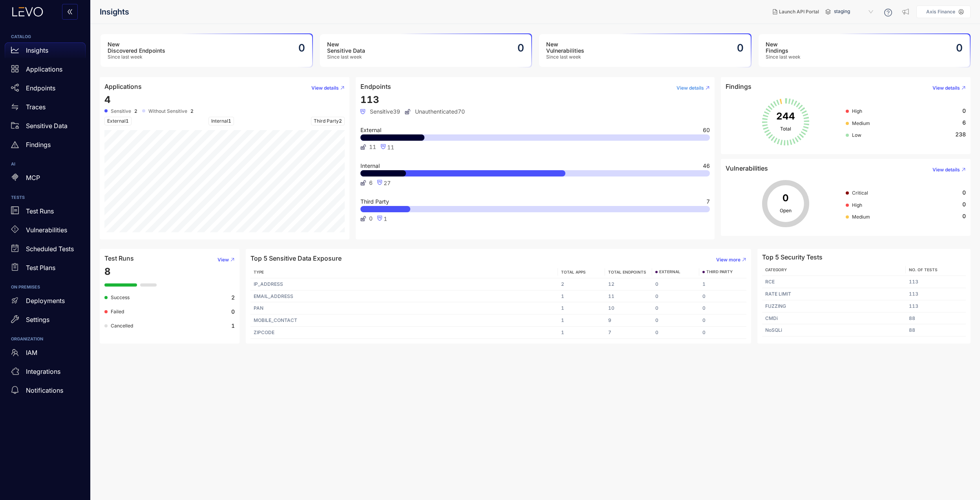 The height and width of the screenshot is (500, 980). Describe the element at coordinates (223, 260) in the screenshot. I see `span: View` at that location.